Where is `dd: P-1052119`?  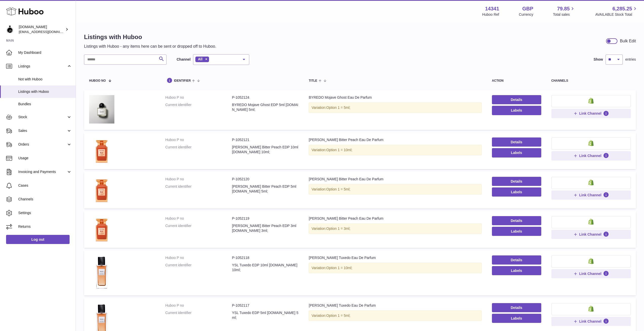
dd: P-1052119 is located at coordinates (266, 219).